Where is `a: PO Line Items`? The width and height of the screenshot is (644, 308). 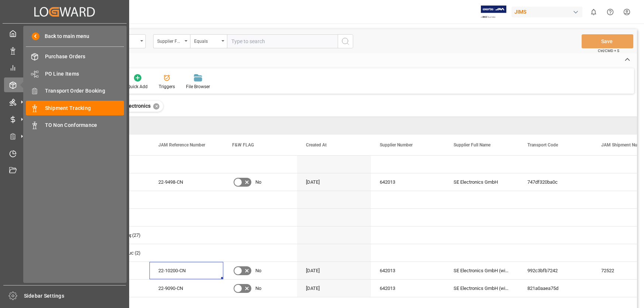 a: PO Line Items is located at coordinates (75, 74).